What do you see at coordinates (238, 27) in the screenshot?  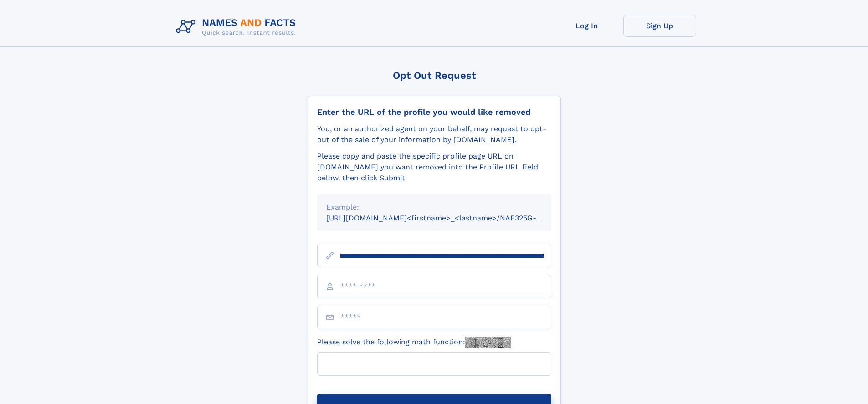 I see `img: Logo Names and Facts` at bounding box center [238, 27].